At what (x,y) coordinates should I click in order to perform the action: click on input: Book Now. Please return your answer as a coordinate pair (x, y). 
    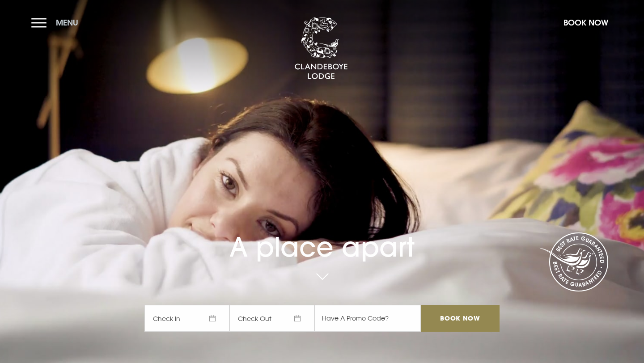
    Looking at the image, I should click on (460, 318).